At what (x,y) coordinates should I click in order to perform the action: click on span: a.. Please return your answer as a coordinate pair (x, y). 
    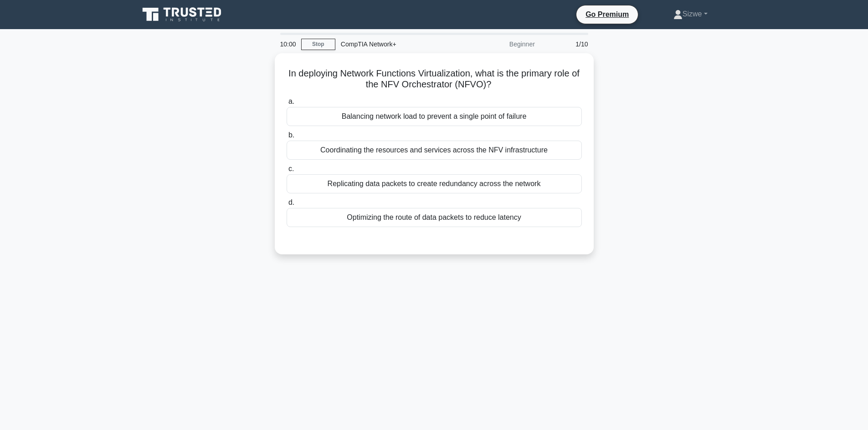
    Looking at the image, I should click on (291, 101).